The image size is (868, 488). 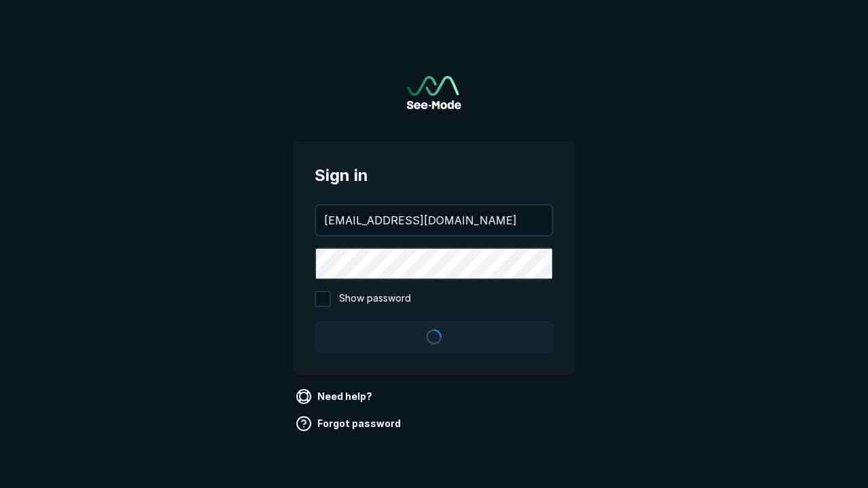 I want to click on span: Sign in, so click(x=434, y=176).